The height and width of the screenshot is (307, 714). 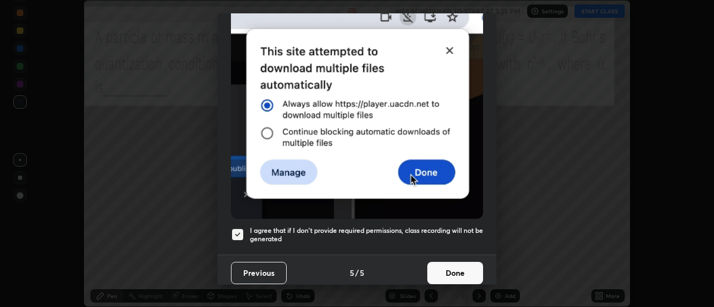 I want to click on button: Previous, so click(x=259, y=273).